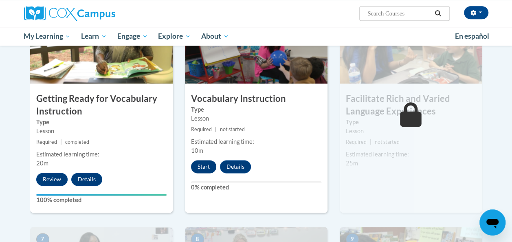  Describe the element at coordinates (256, 36) in the screenshot. I see `div: Main menu` at that location.